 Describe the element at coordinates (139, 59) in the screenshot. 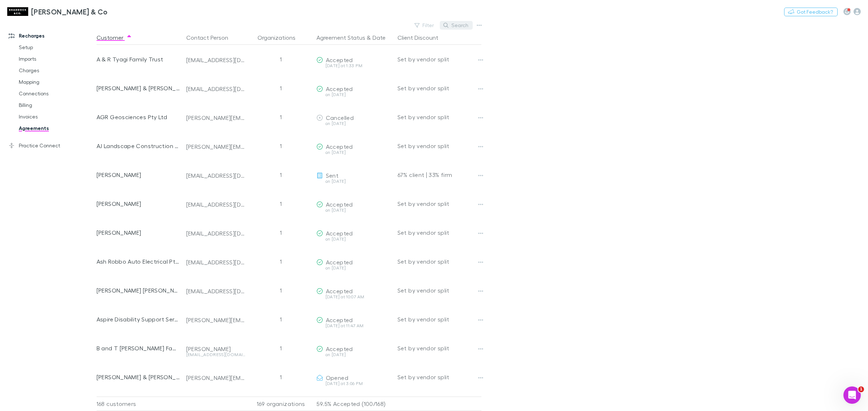

I see `div: A & R Tyagi Family Trust` at that location.